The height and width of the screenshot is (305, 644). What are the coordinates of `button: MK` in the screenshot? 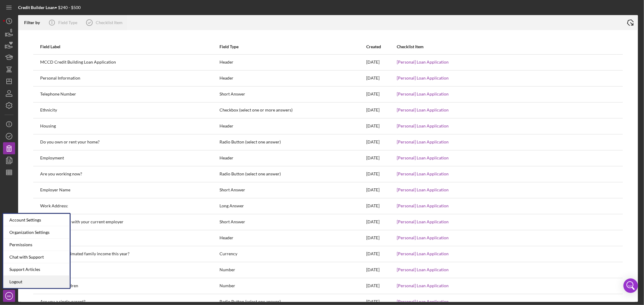 It's located at (9, 296).